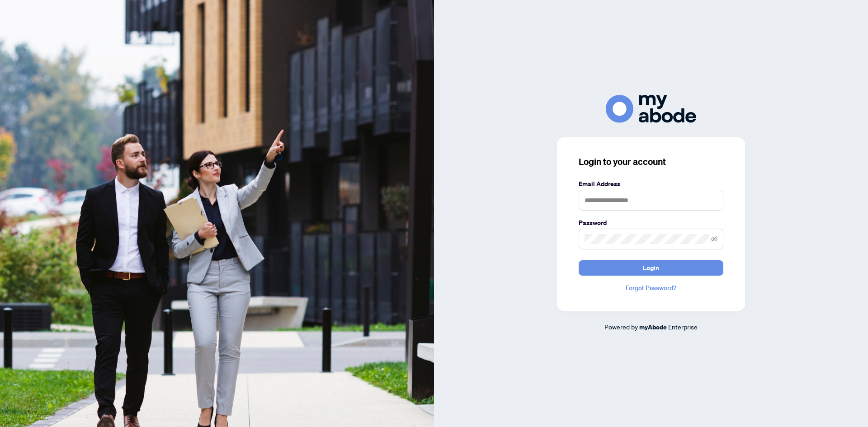  I want to click on h3: Login to your account, so click(651, 162).